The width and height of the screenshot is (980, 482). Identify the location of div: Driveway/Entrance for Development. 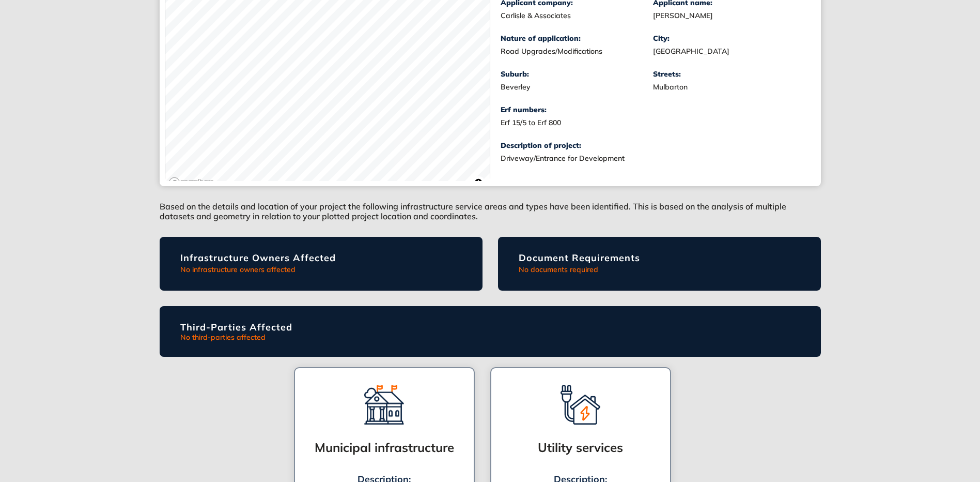
(629, 159).